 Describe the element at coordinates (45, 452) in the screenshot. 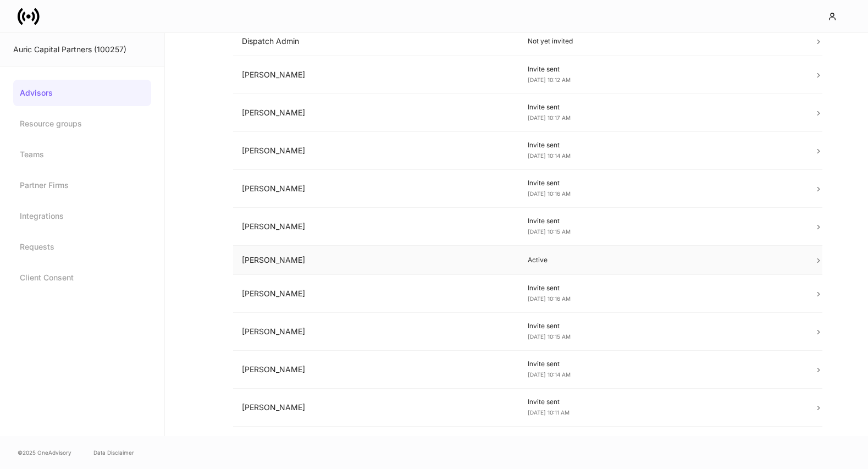

I see `span: © 2025 OneAdvisory` at that location.